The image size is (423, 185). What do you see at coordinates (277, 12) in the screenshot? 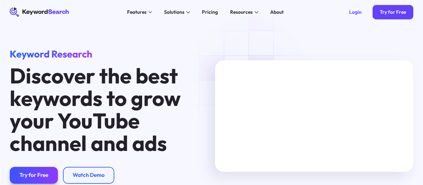
I see `div: About` at bounding box center [277, 12].